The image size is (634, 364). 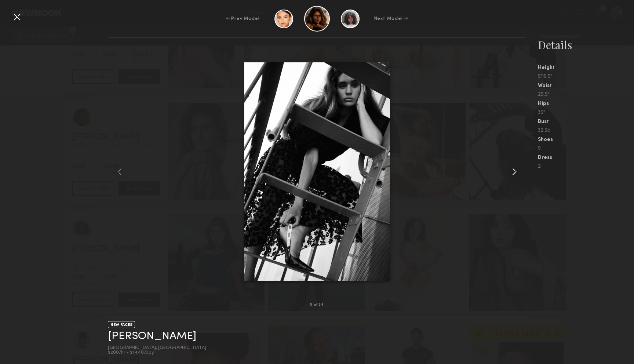 I want to click on div: 35", so click(x=586, y=113).